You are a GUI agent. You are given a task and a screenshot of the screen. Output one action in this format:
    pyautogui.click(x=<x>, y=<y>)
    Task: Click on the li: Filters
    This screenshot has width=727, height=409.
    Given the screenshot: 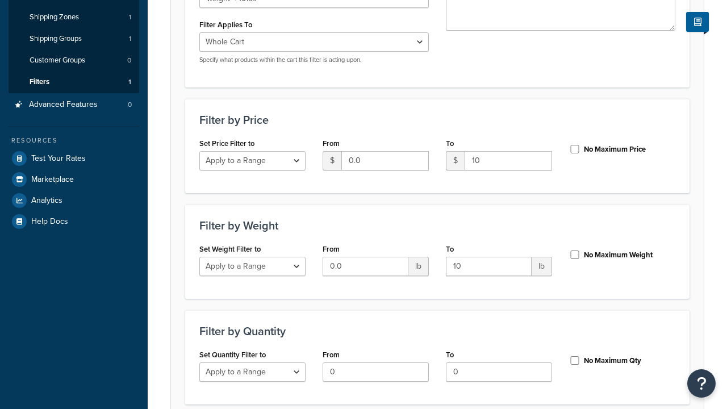 What is the action you would take?
    pyautogui.click(x=74, y=82)
    